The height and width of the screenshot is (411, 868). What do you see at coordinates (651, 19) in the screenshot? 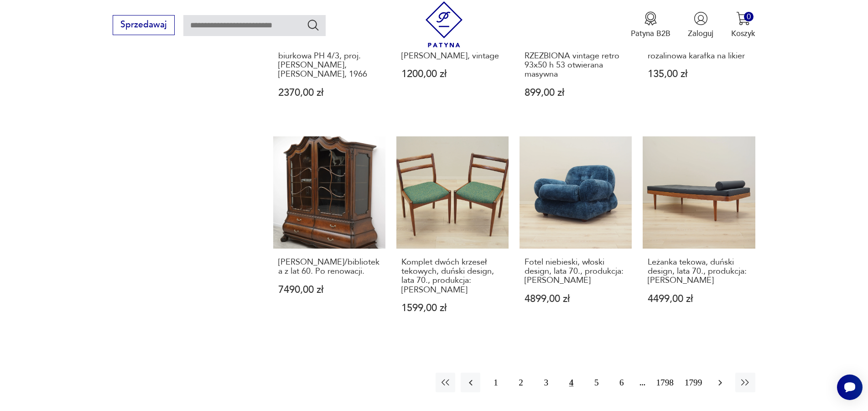
I see `img: Ikona medalu` at bounding box center [651, 19].